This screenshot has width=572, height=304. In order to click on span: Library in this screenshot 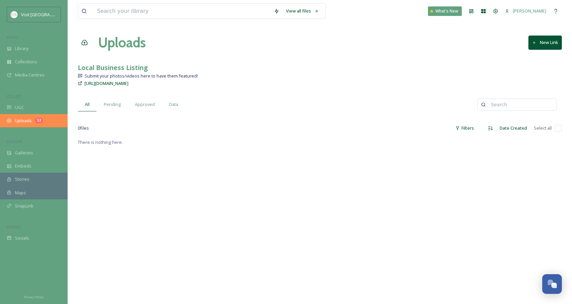, I will do `click(22, 48)`.